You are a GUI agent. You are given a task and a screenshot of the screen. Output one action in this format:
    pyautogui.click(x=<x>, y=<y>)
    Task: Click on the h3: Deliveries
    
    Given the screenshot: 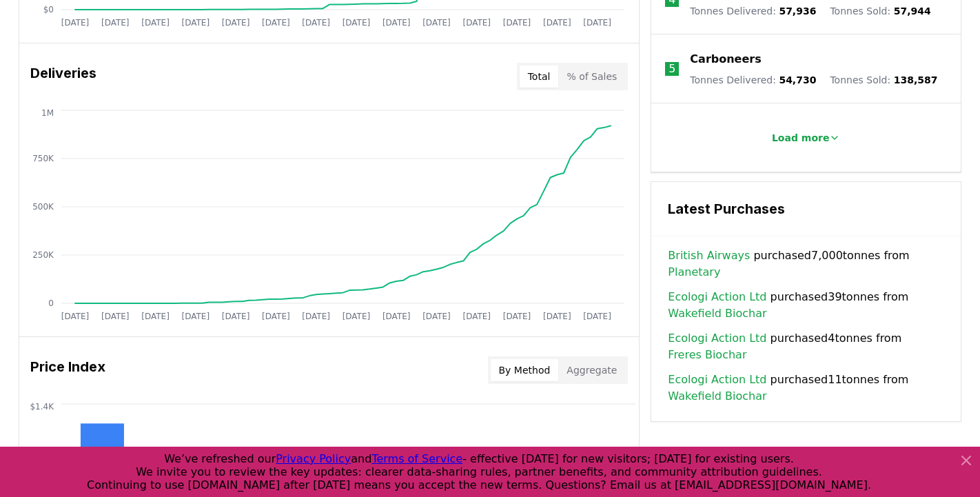 What is the action you would take?
    pyautogui.click(x=63, y=77)
    